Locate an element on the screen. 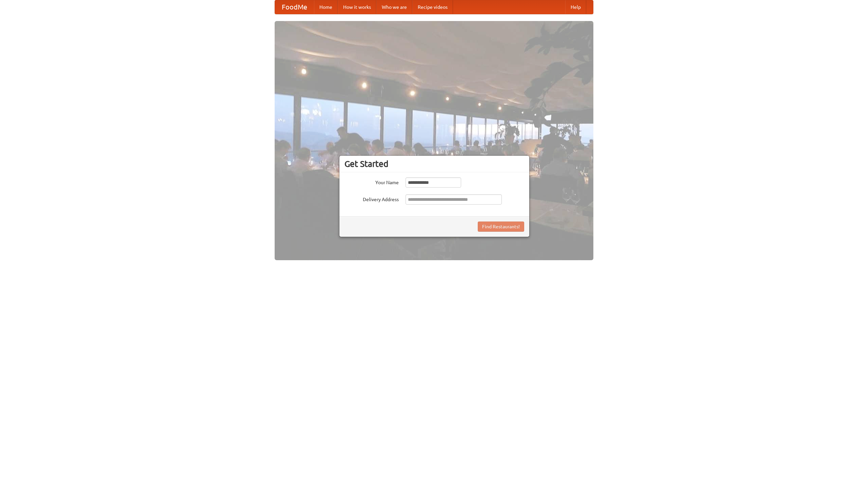 This screenshot has width=868, height=480. label: Your Name is located at coordinates (371, 182).